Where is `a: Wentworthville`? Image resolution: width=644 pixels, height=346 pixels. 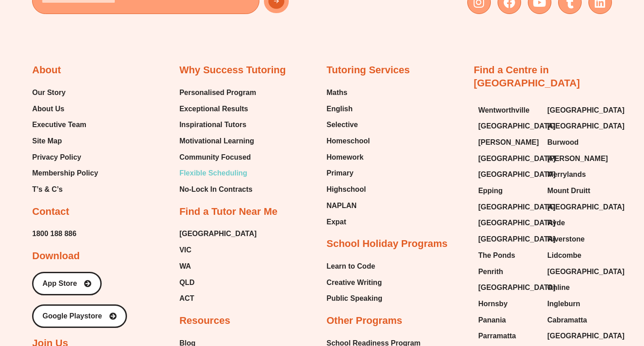 a: Wentworthville is located at coordinates (508, 111).